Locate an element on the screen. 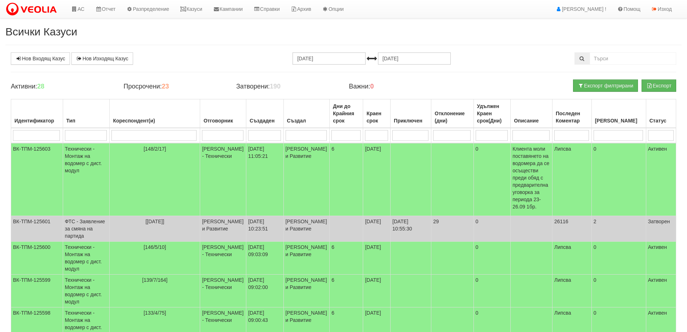 This screenshot has width=687, height=332. th: Краен срок: No sort applied, activate to apply an ascending sort is located at coordinates (377, 114).